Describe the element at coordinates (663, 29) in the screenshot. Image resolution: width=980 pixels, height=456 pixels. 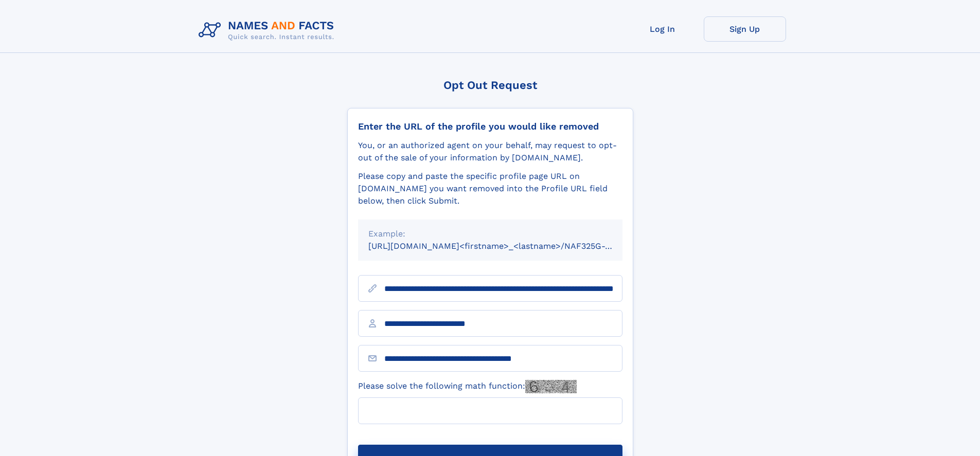
I see `a: Log In` at that location.